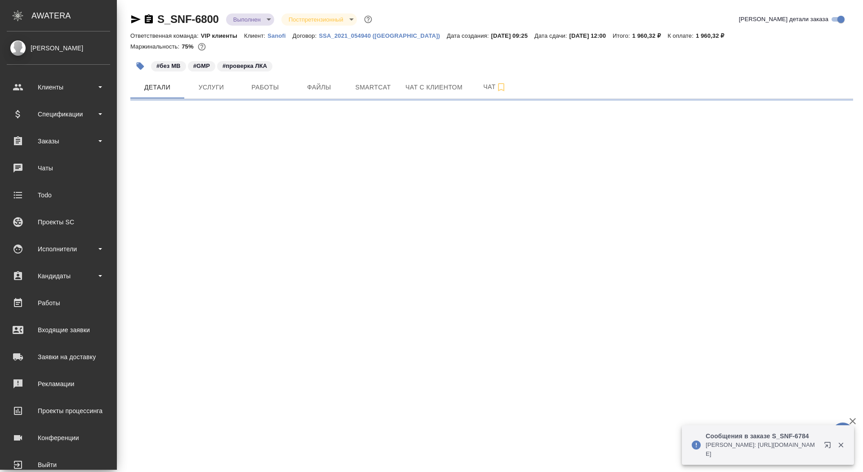 This screenshot has height=472, width=863. I want to click on button: Выполнен, so click(247, 19).